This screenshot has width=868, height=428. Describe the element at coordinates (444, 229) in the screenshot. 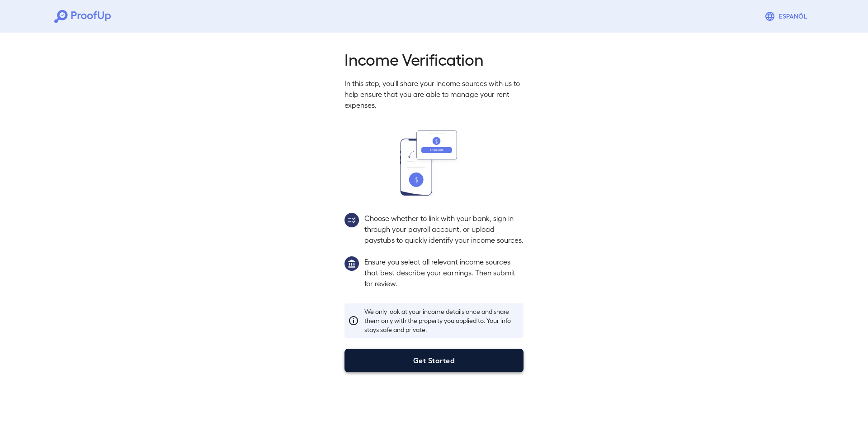

I see `p: Choose whether to link with your bank, sign in through your payroll account, or upload paystubs t...` at that location.